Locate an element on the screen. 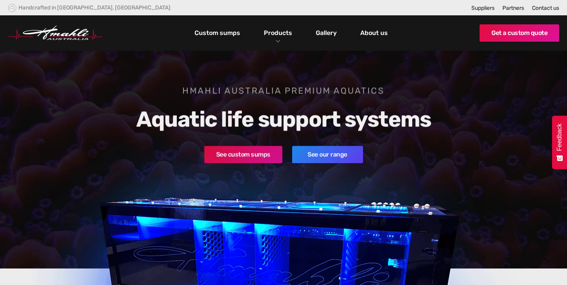 This screenshot has width=567, height=285. a: Products is located at coordinates (278, 33).